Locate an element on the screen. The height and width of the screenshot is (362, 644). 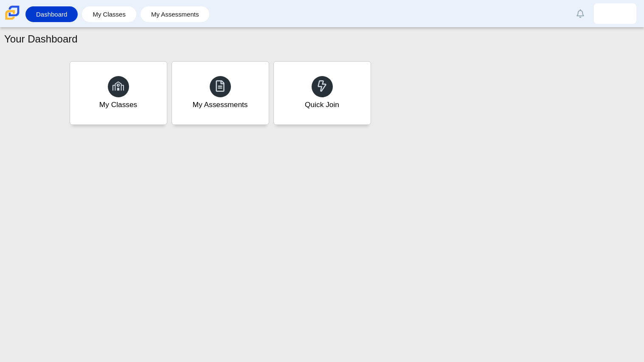
a: Dashboard is located at coordinates (51, 14).